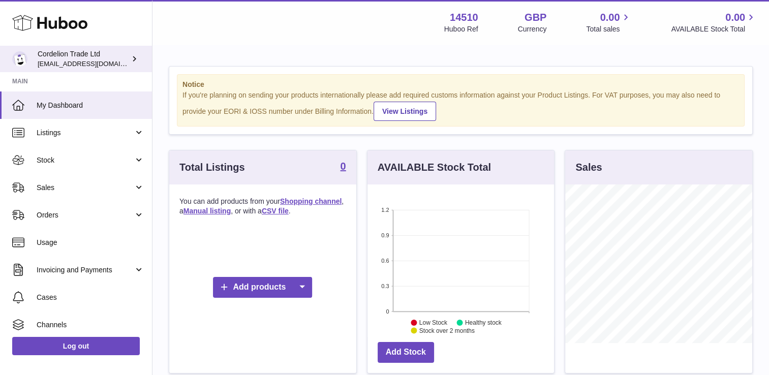 Image resolution: width=769 pixels, height=375 pixels. I want to click on p: You can add products from your , a , or with a ., so click(263, 206).